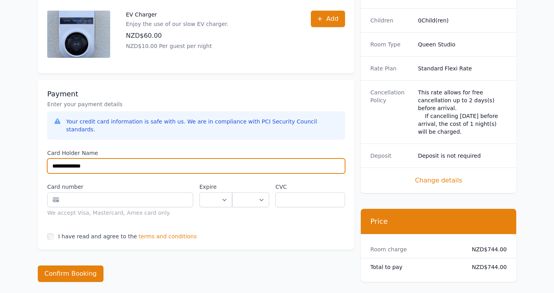 Image resolution: width=554 pixels, height=293 pixels. What do you see at coordinates (79, 34) in the screenshot?
I see `img: EV Charger` at bounding box center [79, 34].